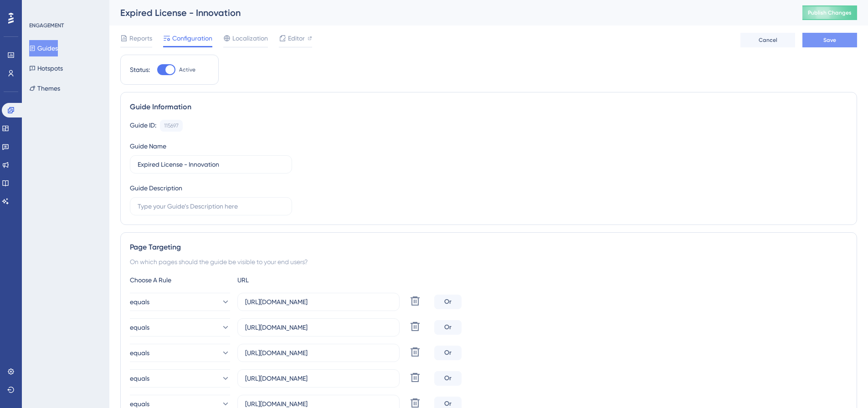 This screenshot has height=408, width=868. What do you see at coordinates (140, 70) in the screenshot?
I see `div: Status:` at bounding box center [140, 70].